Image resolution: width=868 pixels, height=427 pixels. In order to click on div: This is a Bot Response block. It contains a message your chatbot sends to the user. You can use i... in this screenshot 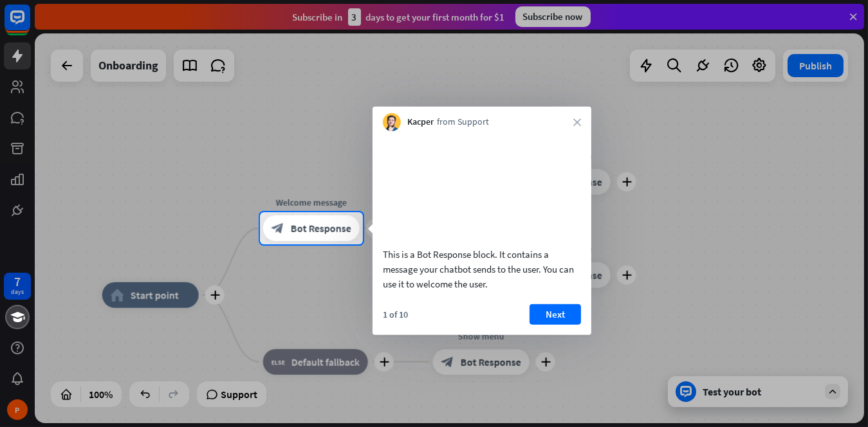, I will do `click(482, 268)`.